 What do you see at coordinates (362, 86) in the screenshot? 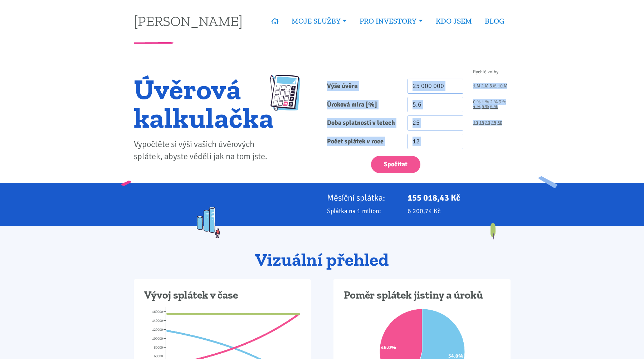
I see `label: Výše úvěru` at bounding box center [362, 86].